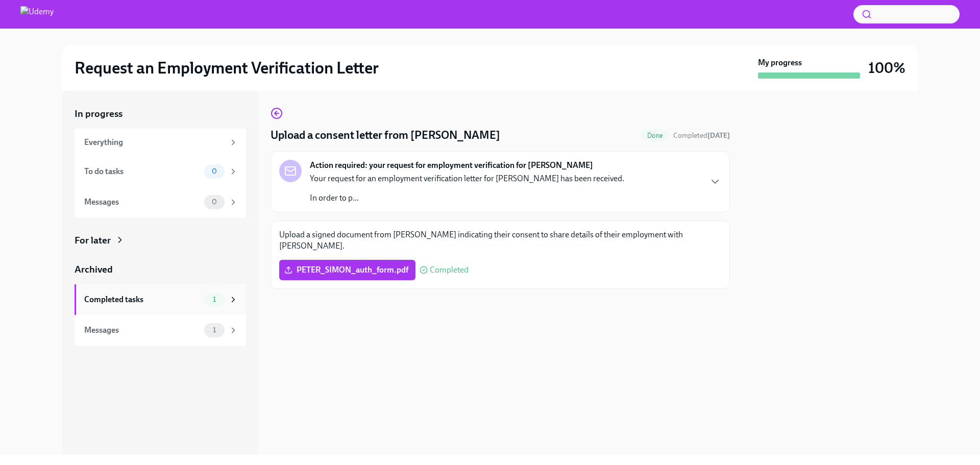 This screenshot has height=465, width=980. What do you see at coordinates (160, 240) in the screenshot?
I see `a: For later` at bounding box center [160, 240].